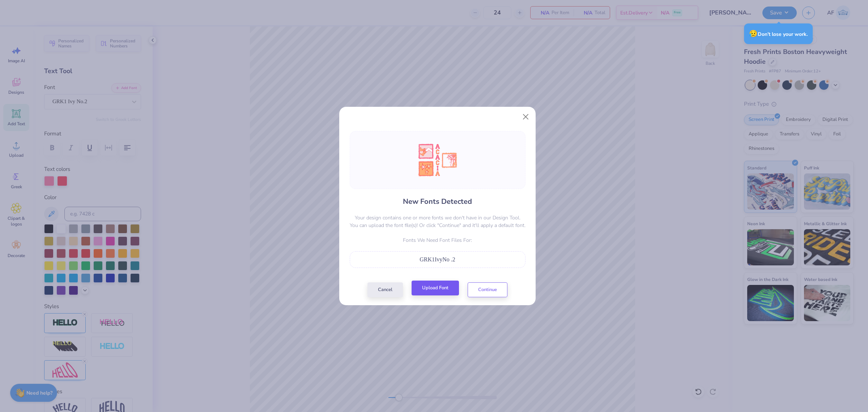 This screenshot has height=412, width=868. I want to click on button: Continue, so click(487, 289).